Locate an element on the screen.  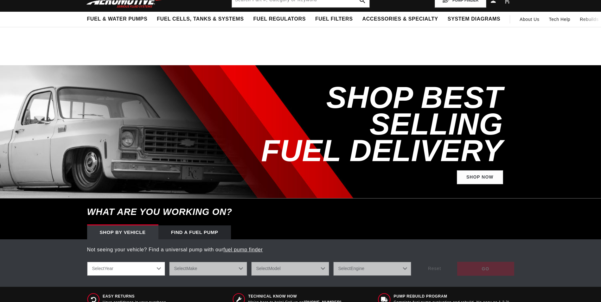
span: Technical Know How is located at coordinates (295, 297).